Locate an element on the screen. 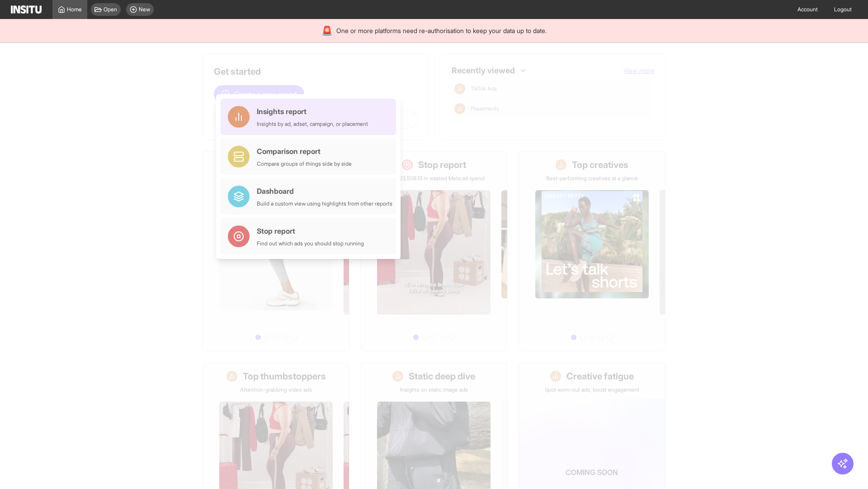 The width and height of the screenshot is (868, 489). img: Logo is located at coordinates (26, 9).